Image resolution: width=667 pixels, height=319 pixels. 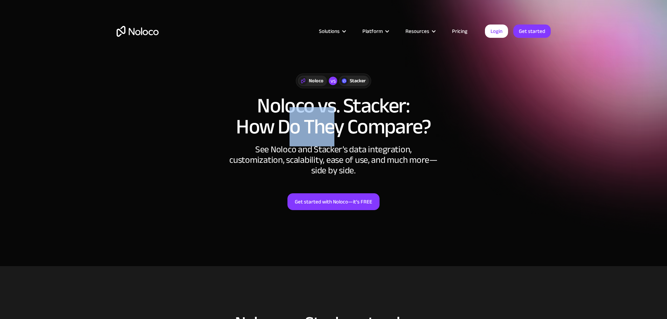 What do you see at coordinates (334, 116) in the screenshot?
I see `h1: Noloco vs. Stacker: How Do They Compare?` at bounding box center [334, 116].